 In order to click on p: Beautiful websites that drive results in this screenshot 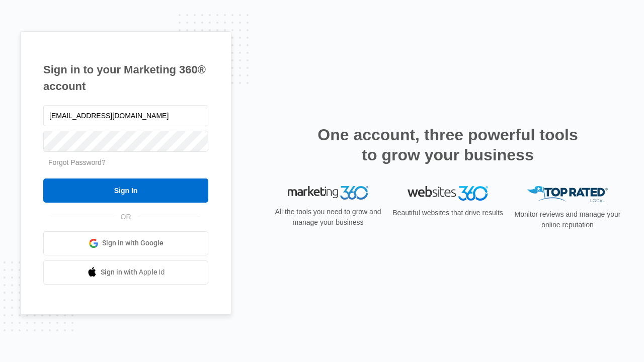, I will do `click(447, 213)`.